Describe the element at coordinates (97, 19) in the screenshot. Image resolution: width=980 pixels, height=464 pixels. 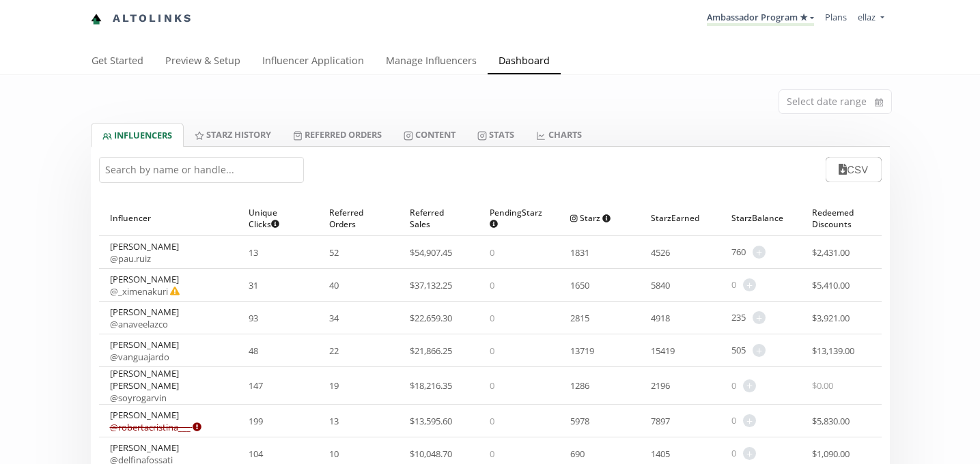
I see `img: favicon-32x32.png` at that location.